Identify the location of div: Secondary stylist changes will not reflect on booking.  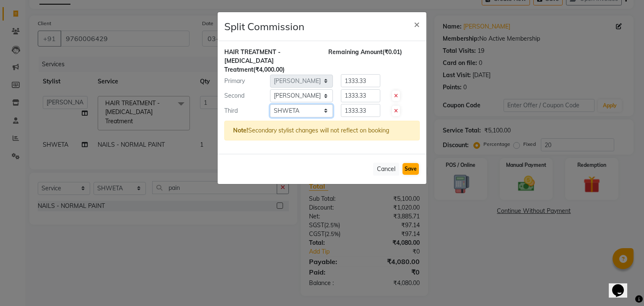
(322, 131).